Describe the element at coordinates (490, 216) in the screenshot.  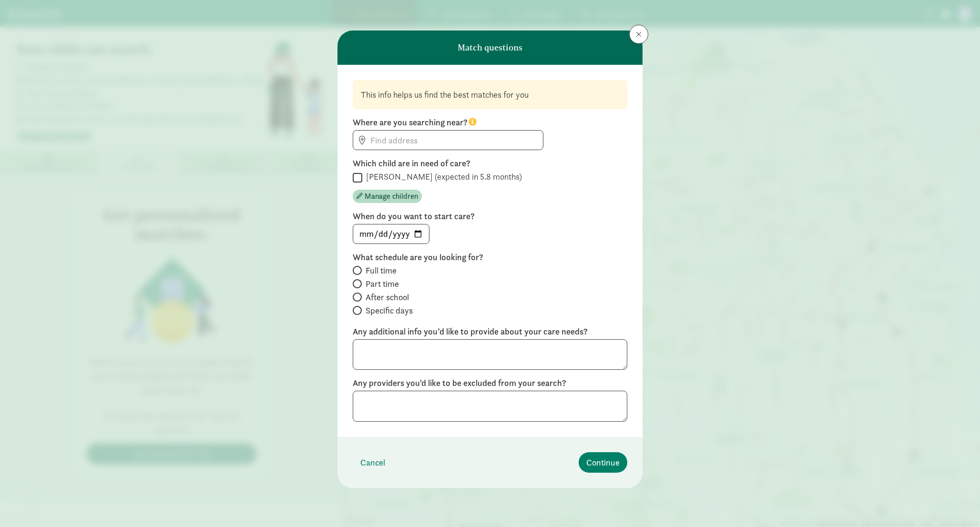
I see `label: When do you want to start care?` at that location.